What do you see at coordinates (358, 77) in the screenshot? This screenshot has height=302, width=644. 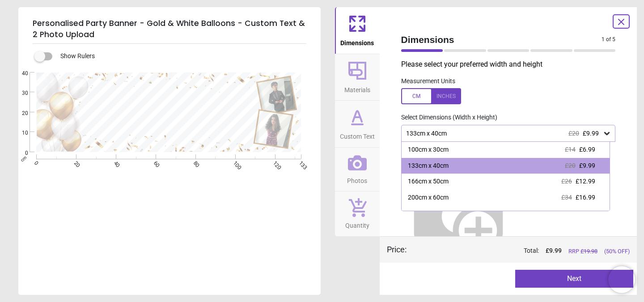 I see `button: Materials` at bounding box center [358, 77].